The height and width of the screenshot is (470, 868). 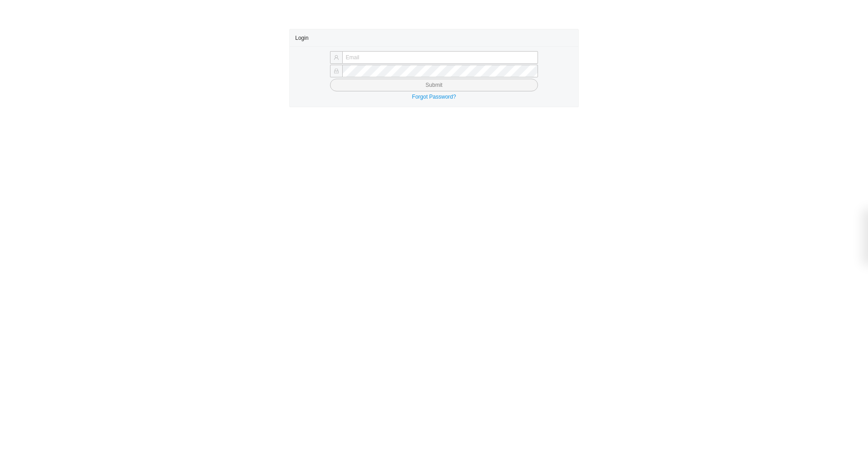 What do you see at coordinates (440, 57) in the screenshot?
I see `input: Email` at bounding box center [440, 57].